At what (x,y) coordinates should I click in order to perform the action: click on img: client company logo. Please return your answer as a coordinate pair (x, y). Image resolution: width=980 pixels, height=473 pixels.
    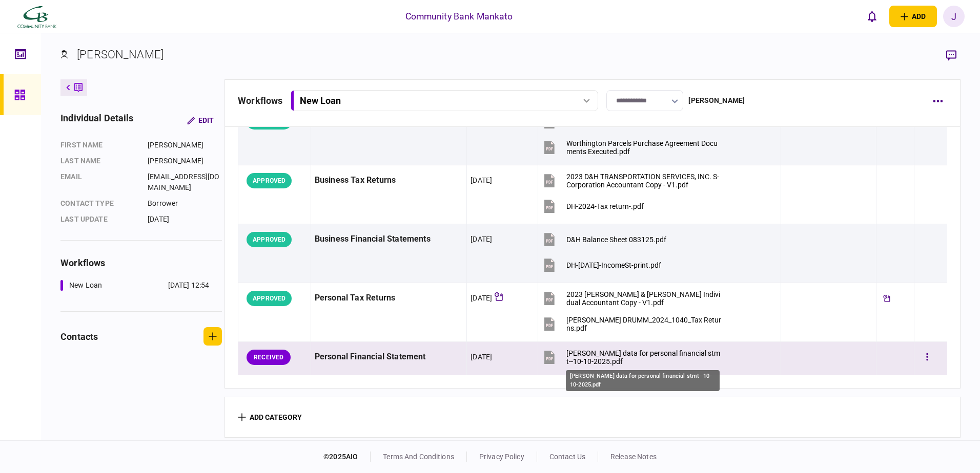
    Looking at the image, I should click on (36, 16).